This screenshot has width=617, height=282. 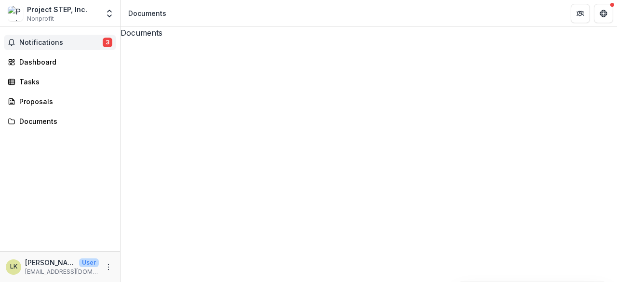 I want to click on div: Project STEP, Inc., so click(x=57, y=9).